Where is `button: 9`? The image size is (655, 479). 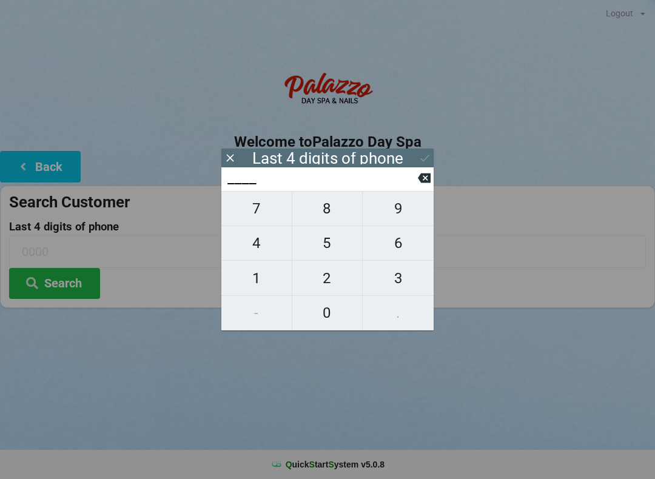 button: 9 is located at coordinates (398, 209).